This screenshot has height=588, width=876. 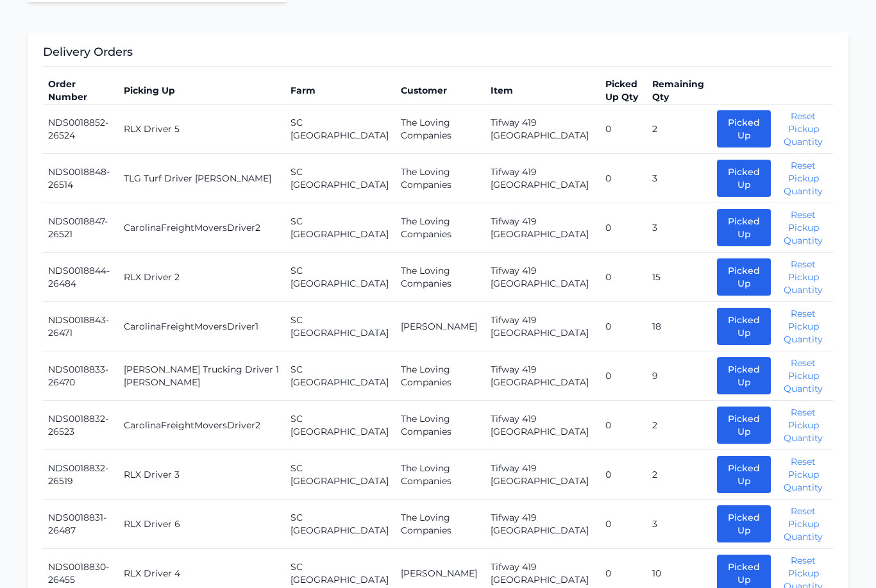 What do you see at coordinates (81, 178) in the screenshot?
I see `td: NDS0018848-26514` at bounding box center [81, 178].